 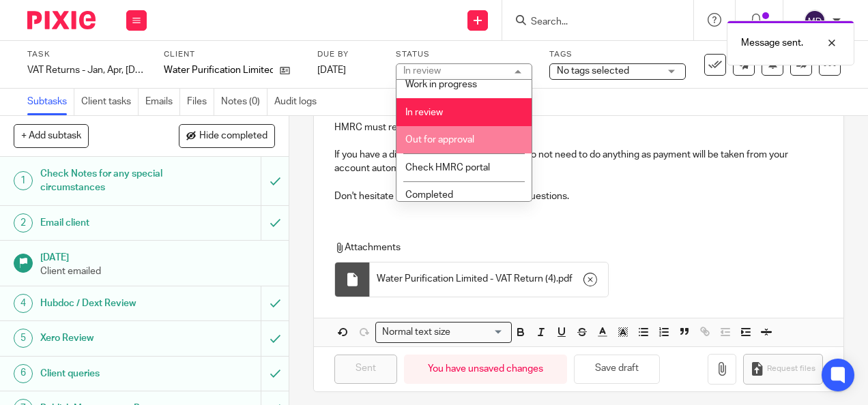 What do you see at coordinates (415, 332) in the screenshot?
I see `span: Normal text size` at bounding box center [415, 332].